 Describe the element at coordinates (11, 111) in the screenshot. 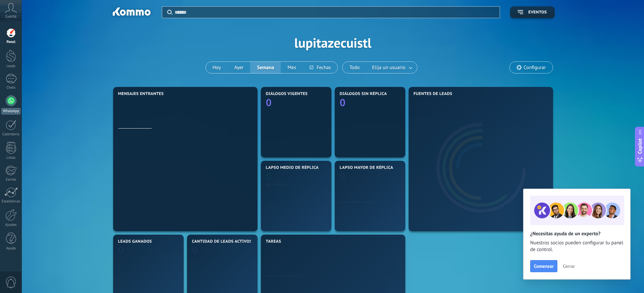

I see `div: WhatsApp` at that location.